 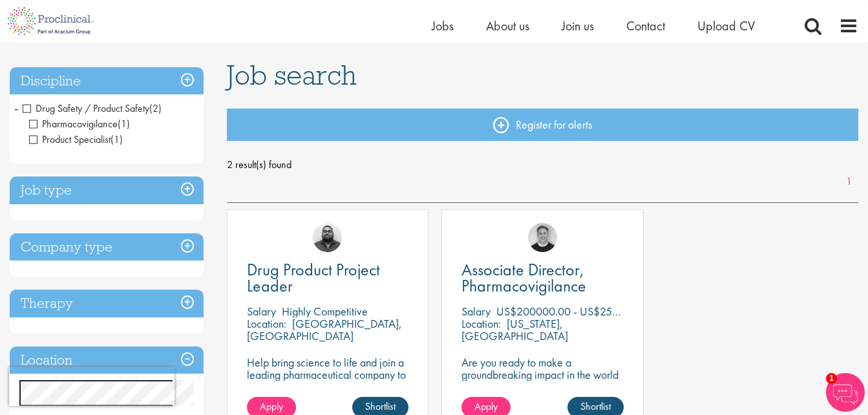 What do you see at coordinates (845, 393) in the screenshot?
I see `img: Chatbot` at bounding box center [845, 393].